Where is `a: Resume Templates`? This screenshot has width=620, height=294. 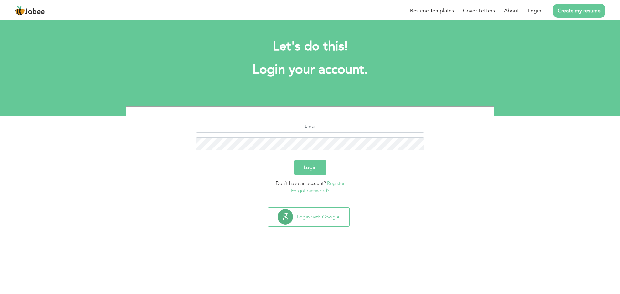 a: Resume Templates is located at coordinates (432, 11).